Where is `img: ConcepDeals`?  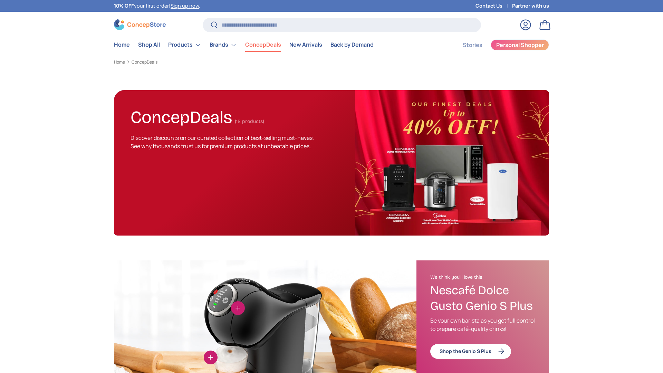 img: ConcepDeals is located at coordinates (452, 163).